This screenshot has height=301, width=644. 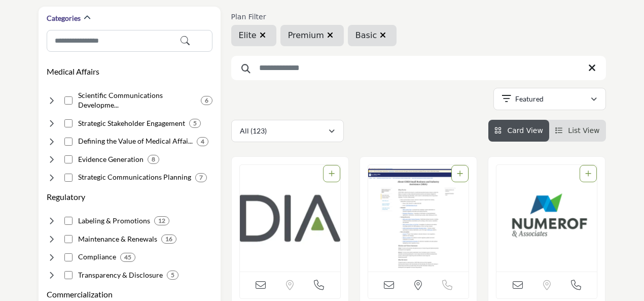 What do you see at coordinates (162, 221) in the screenshot?
I see `b: 12` at bounding box center [162, 221].